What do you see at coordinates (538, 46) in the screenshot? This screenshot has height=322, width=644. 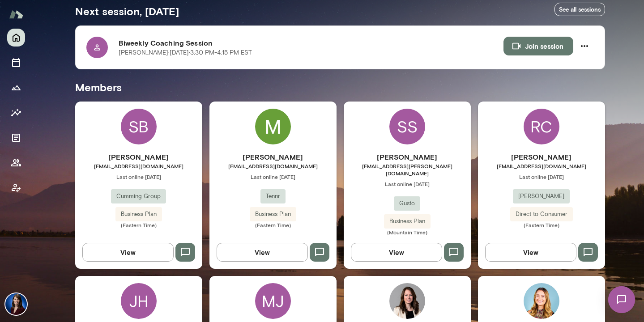 I see `button: Join session` at bounding box center [538, 46].